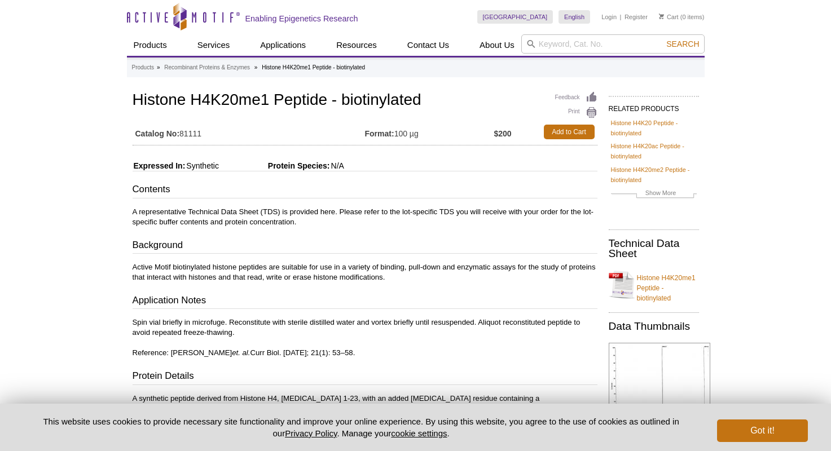 The width and height of the screenshot is (831, 451). I want to click on strong: $200, so click(502, 134).